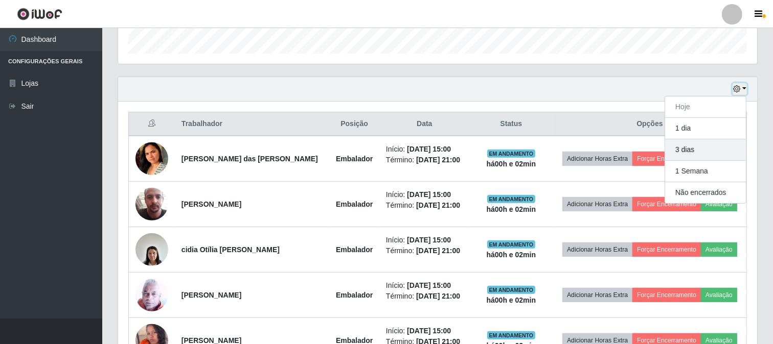  What do you see at coordinates (152, 295) in the screenshot?
I see `img: 1702413262661.jpeg` at bounding box center [152, 295].